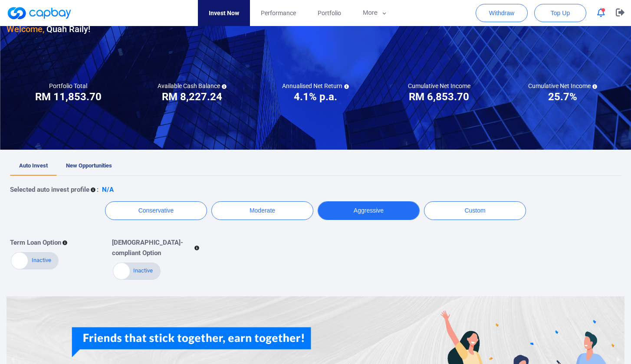  Describe the element at coordinates (89, 165) in the screenshot. I see `span: New Opportunities` at that location.